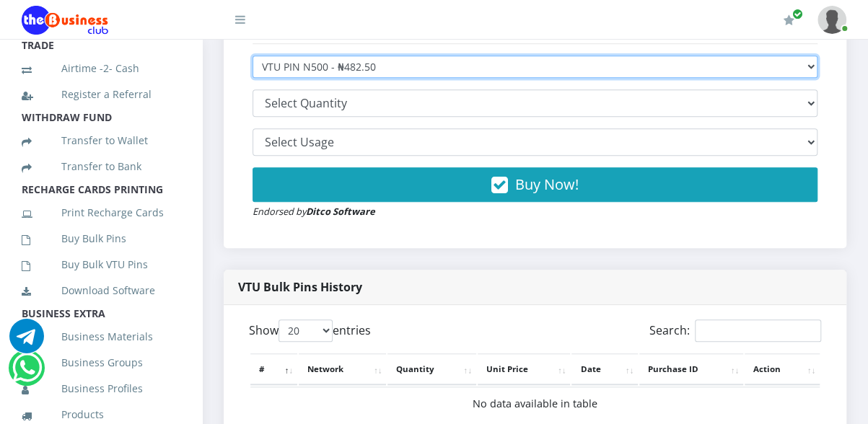  Describe the element at coordinates (781, 368) in the screenshot. I see `th: Action: activate to sort column ascending` at that location.